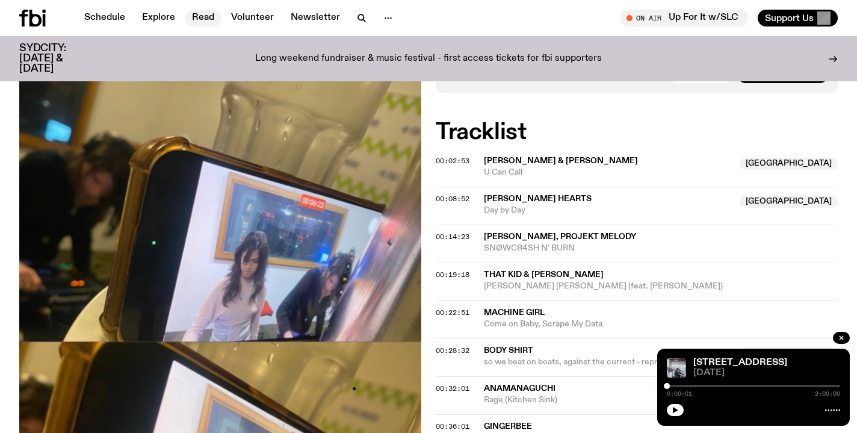 This screenshot has width=857, height=433. What do you see at coordinates (608, 210) in the screenshot?
I see `span: Day by Day` at bounding box center [608, 210].